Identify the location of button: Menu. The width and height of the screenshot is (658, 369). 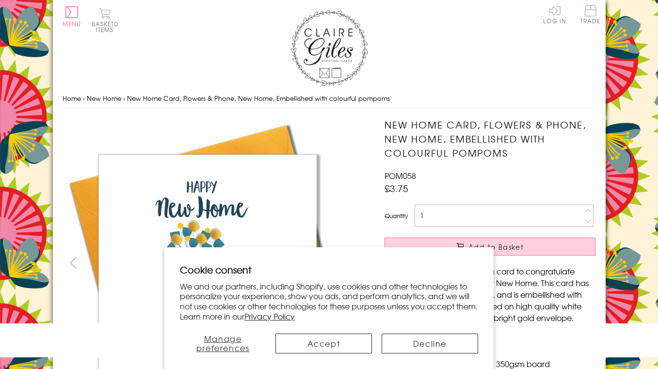
(72, 16).